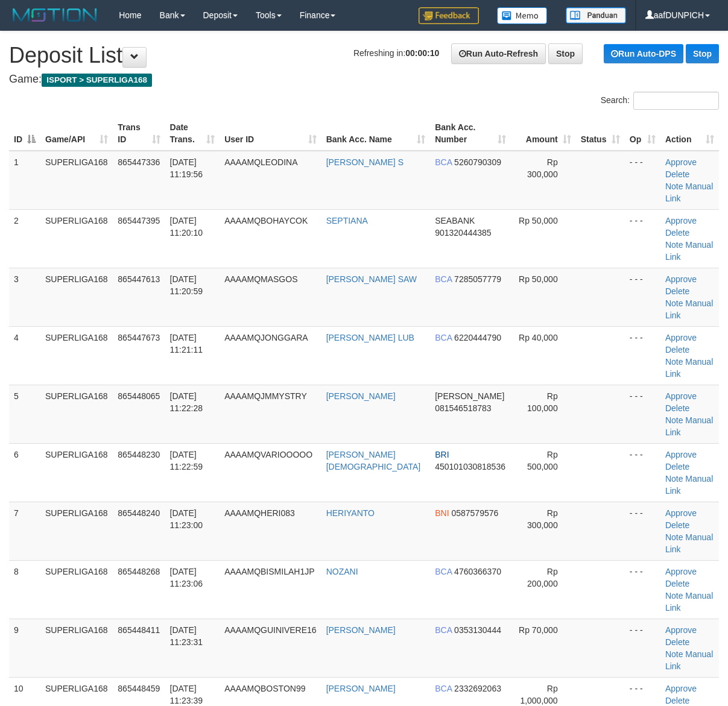 The image size is (728, 706). Describe the element at coordinates (600, 133) in the screenshot. I see `th: Status: activate to sort column ascending` at that location.